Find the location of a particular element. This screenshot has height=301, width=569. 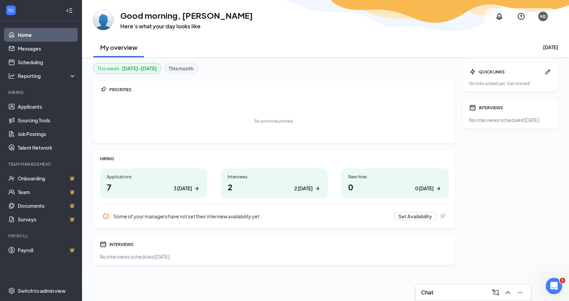

h1: 7 is located at coordinates (154, 187).